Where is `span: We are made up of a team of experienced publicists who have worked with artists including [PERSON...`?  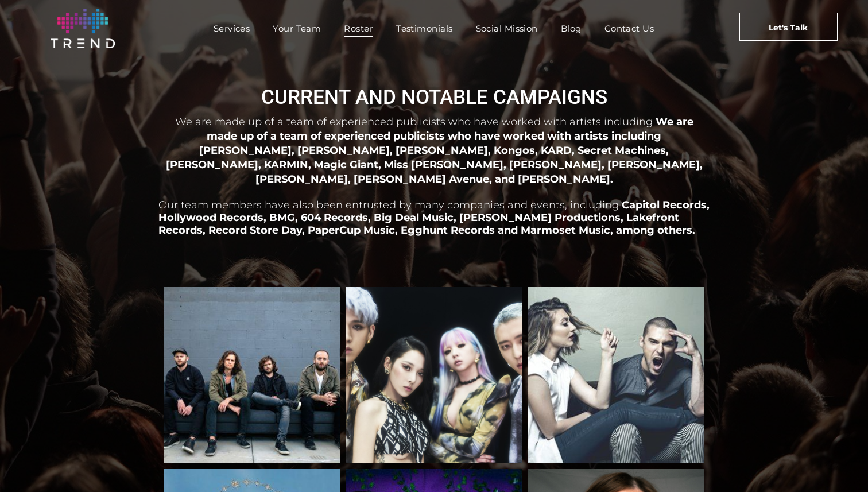
span: We are made up of a team of experienced publicists who have worked with artists including [PERSON... is located at coordinates (434, 150).